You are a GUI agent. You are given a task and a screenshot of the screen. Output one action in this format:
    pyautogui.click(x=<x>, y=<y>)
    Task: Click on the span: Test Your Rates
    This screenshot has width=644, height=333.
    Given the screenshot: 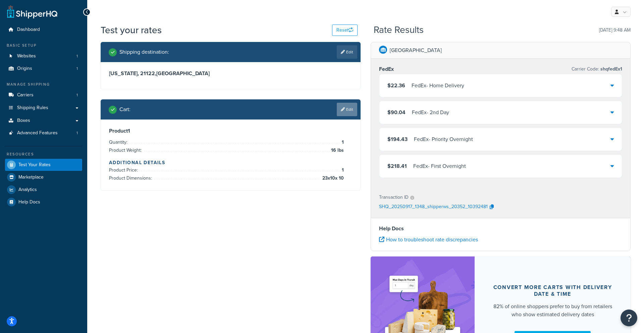 What is the action you would take?
    pyautogui.click(x=34, y=165)
    